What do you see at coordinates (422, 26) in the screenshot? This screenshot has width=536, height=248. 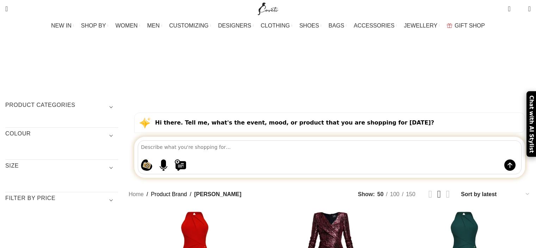 I see `a: JEWELLERY` at bounding box center [422, 26].